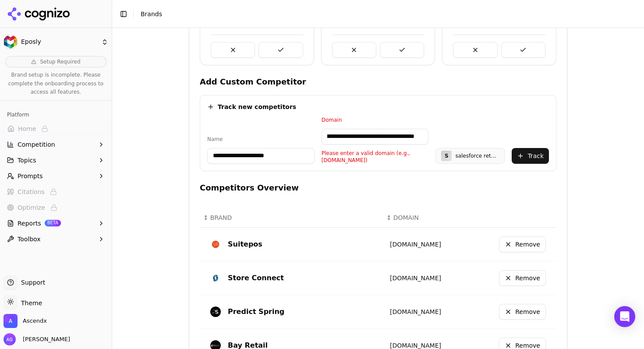 This screenshot has width=644, height=349. Describe the element at coordinates (34, 321) in the screenshot. I see `span: Ascendx` at that location.